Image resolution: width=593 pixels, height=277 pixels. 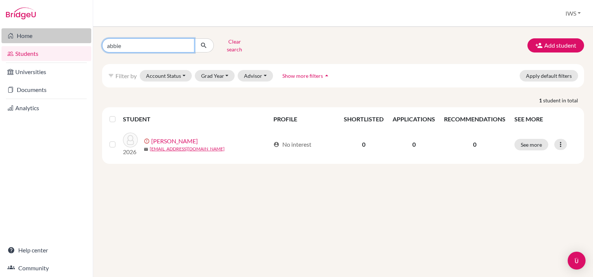 What do you see at coordinates (234, 45) in the screenshot?
I see `button: Clear search` at bounding box center [234, 45].